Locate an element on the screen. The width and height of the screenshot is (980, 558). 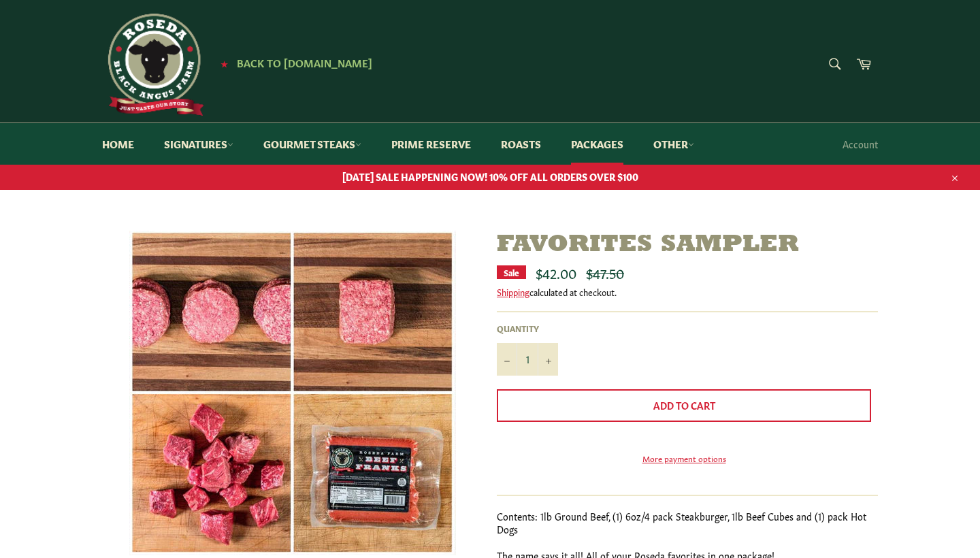
h1: Favorites Sampler is located at coordinates (688, 245).